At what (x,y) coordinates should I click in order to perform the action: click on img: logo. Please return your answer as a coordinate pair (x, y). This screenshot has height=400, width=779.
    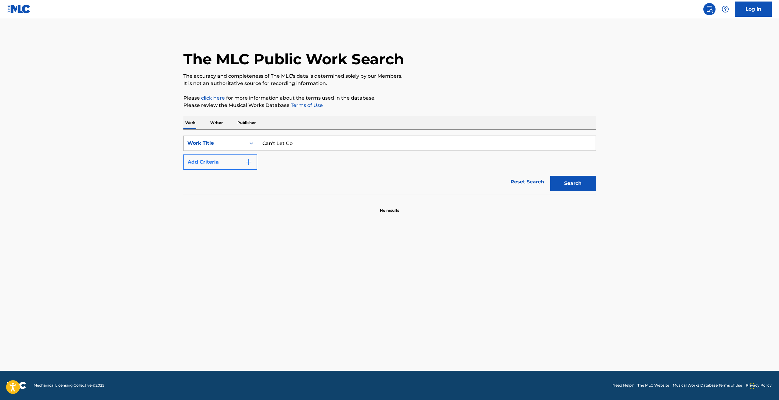
    Looking at the image, I should click on (17, 386).